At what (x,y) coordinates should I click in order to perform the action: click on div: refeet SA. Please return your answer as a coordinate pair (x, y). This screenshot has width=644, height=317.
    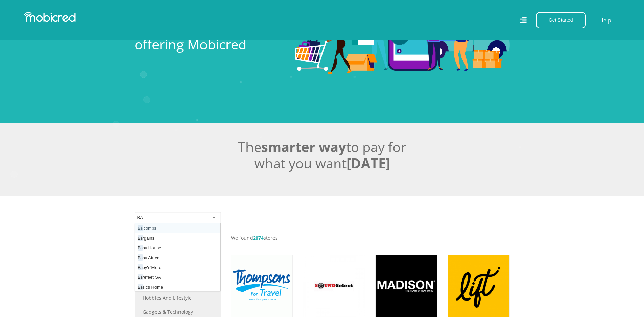
    Looking at the image, I should click on (177, 277).